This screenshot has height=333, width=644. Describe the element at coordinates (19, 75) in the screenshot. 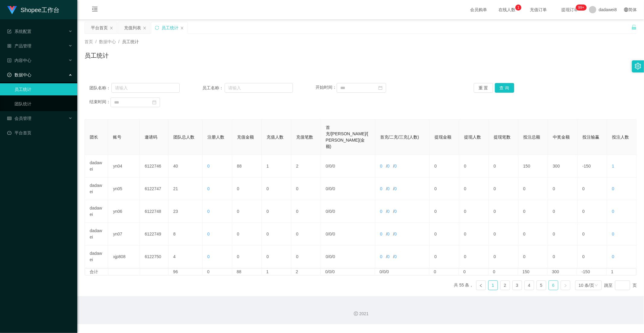

I see `span: 数据中心` at that location.